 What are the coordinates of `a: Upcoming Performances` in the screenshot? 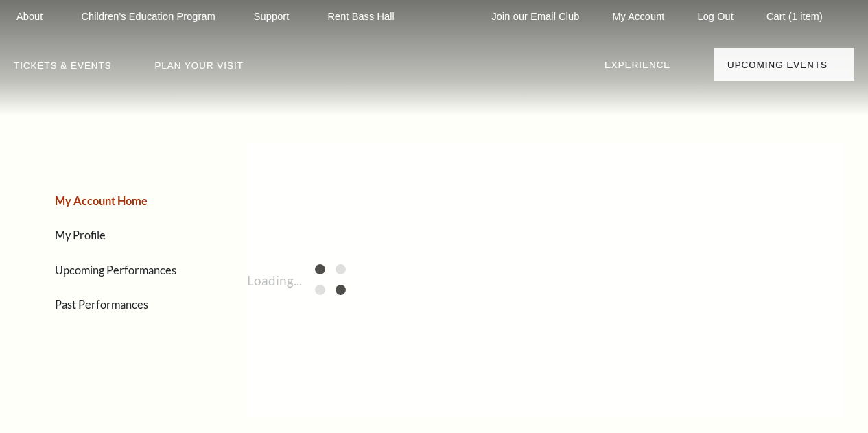 It's located at (115, 269).